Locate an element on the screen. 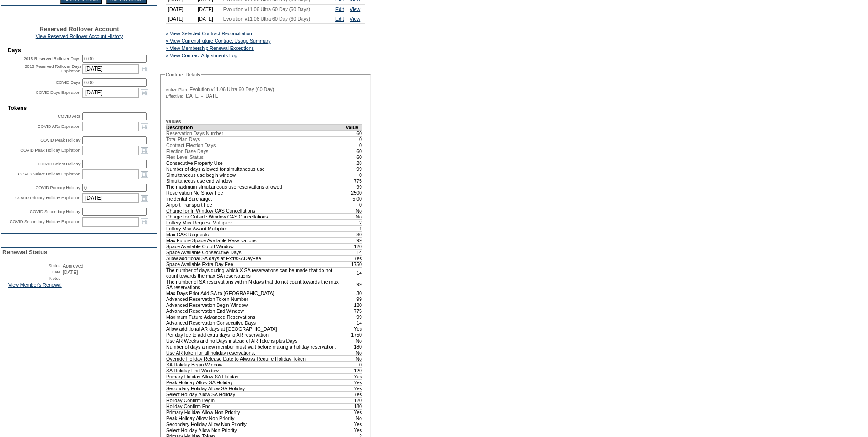 Image resolution: width=868 pixels, height=437 pixels. td: Per day fee to add extra days to AR reservation is located at coordinates (256, 334).